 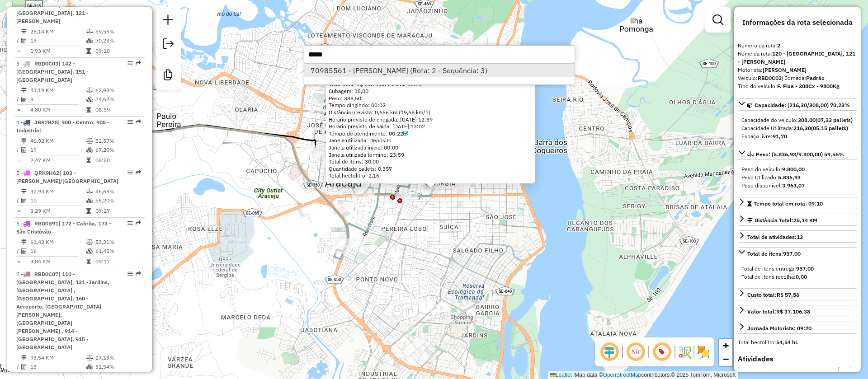 What do you see at coordinates (117, 367) in the screenshot?
I see `td: 31,54%` at bounding box center [117, 367].